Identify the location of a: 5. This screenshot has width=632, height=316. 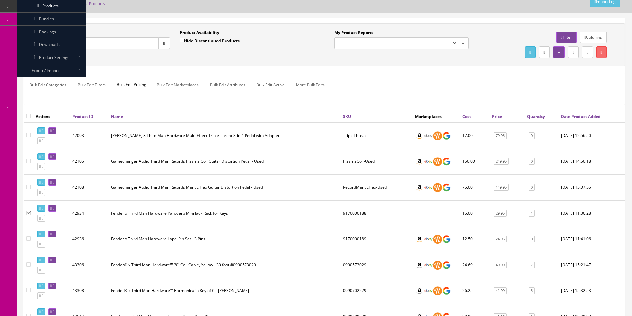
(532, 291).